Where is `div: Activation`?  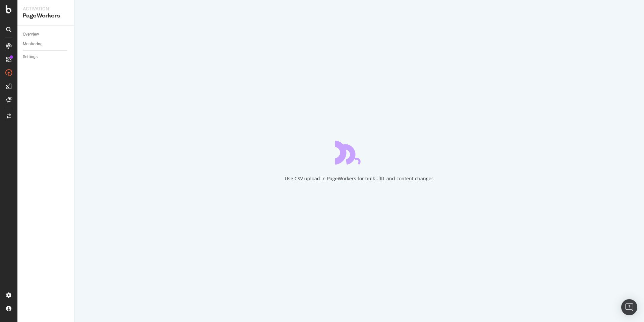
div: Activation is located at coordinates (45, 9).